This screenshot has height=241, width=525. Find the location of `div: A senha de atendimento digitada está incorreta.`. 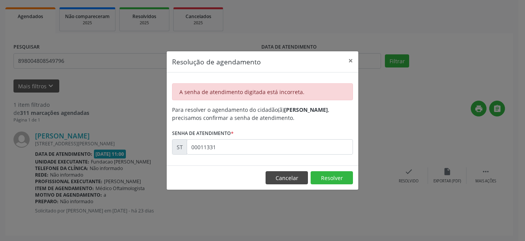

div: A senha de atendimento digitada está incorreta. is located at coordinates (263, 92).